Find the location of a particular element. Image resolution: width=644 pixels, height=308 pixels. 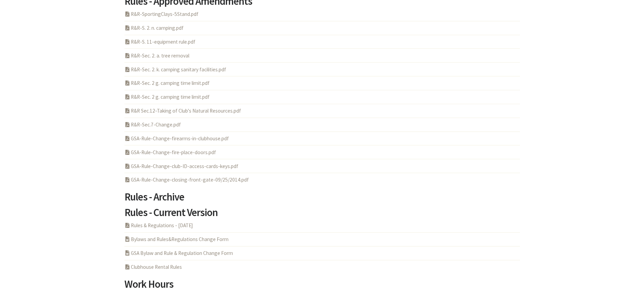

h2: Rules - Current Version is located at coordinates (322, 215).